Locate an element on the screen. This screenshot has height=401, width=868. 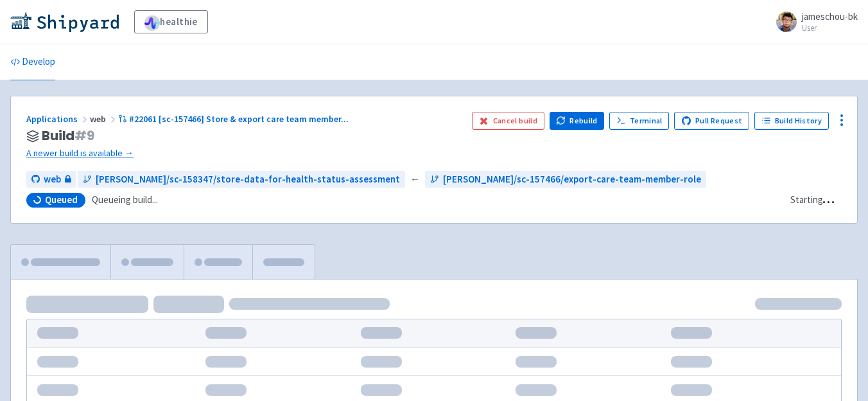
a: Pull Request is located at coordinates (711, 120).